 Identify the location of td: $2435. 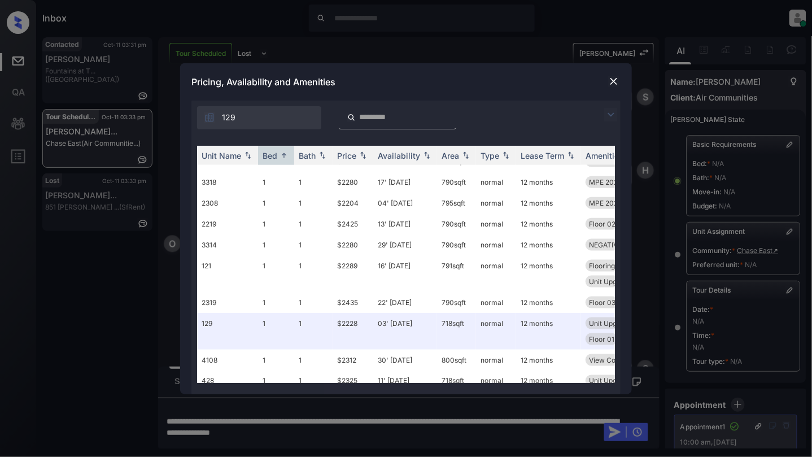
(353, 302).